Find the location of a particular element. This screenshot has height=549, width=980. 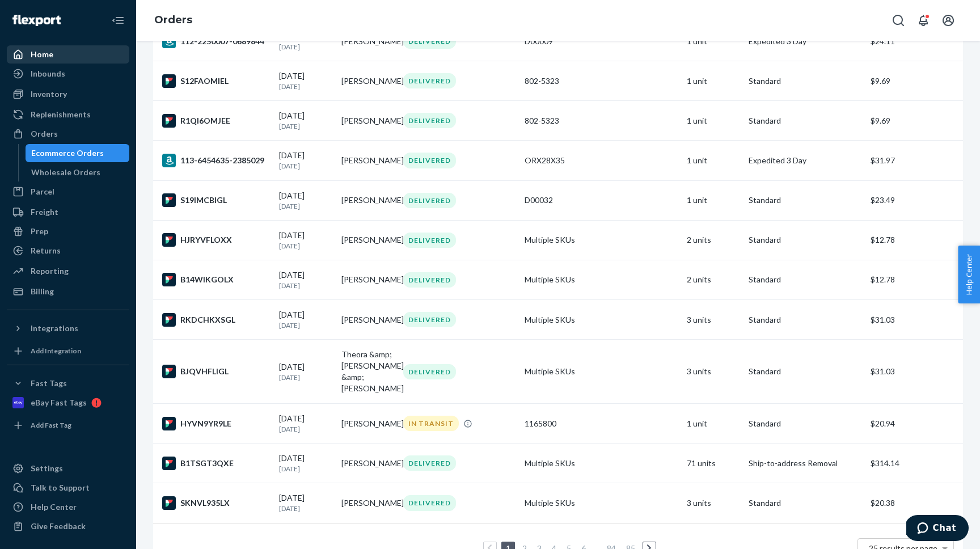

a: Add Integration is located at coordinates (68, 351).